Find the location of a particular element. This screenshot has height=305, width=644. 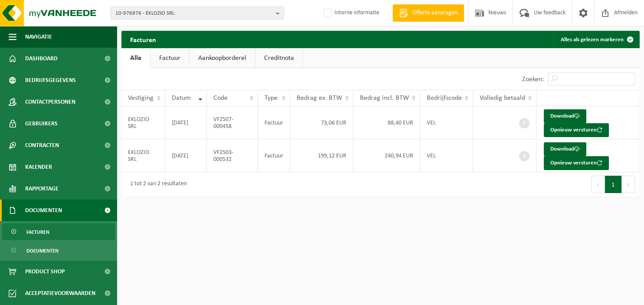

span: 10-976976 - EKLOZIO SRL is located at coordinates (194, 13).